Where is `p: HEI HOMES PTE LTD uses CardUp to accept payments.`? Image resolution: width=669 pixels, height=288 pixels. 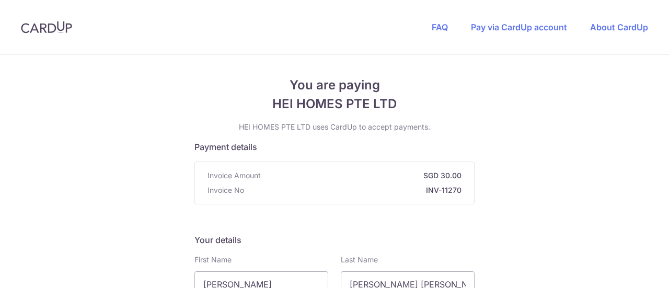
p: HEI HOMES PTE LTD uses CardUp to accept payments. is located at coordinates (334, 127).